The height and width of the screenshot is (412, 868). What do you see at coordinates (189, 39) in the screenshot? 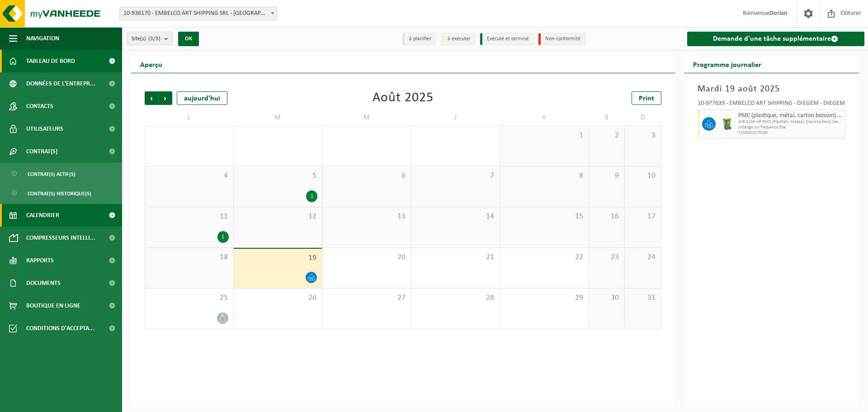
I see `button: OK` at bounding box center [189, 39].